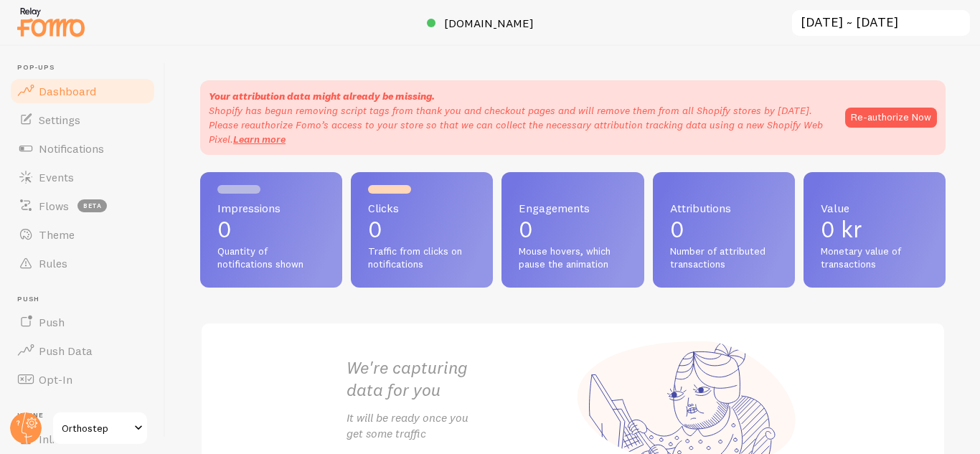 The width and height of the screenshot is (980, 454). What do you see at coordinates (572, 208) in the screenshot?
I see `span: Engagements` at bounding box center [572, 208].